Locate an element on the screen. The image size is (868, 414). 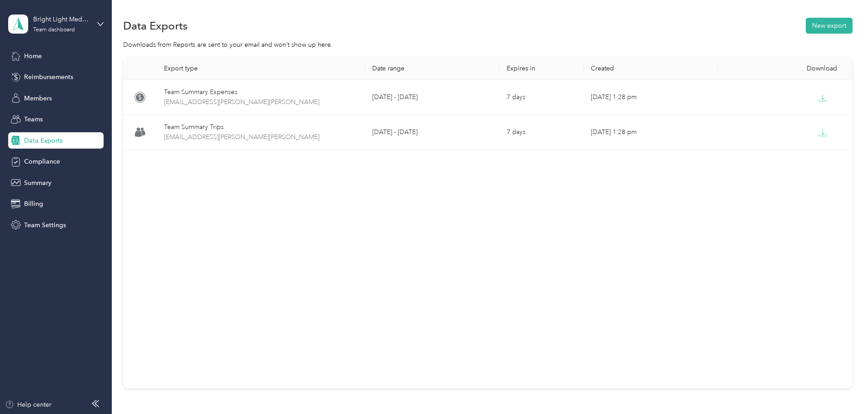
span: Members is located at coordinates (38, 98).